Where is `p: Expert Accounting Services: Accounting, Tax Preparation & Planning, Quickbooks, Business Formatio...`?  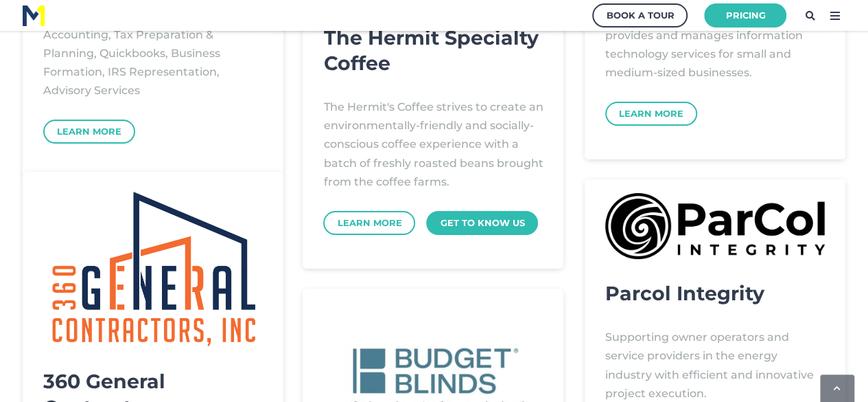 p: Expert Accounting Services: Accounting, Tax Preparation & Planning, Quickbooks, Business Formatio... is located at coordinates (153, 53).